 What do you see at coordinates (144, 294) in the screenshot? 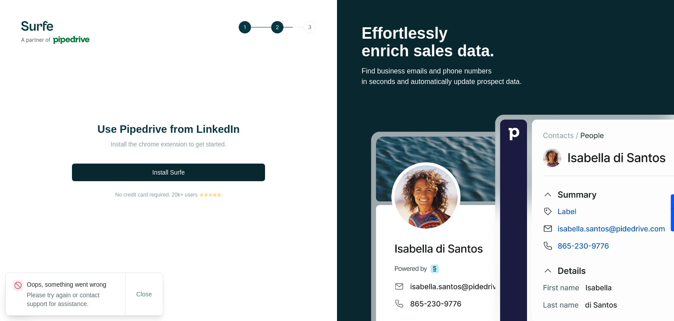
I see `span: Close` at bounding box center [144, 294].